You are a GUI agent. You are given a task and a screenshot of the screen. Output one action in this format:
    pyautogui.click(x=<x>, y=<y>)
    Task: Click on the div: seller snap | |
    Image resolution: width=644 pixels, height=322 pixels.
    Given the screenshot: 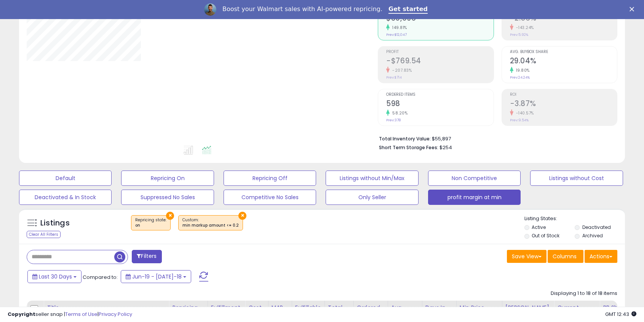 What is the action you would take?
    pyautogui.click(x=69, y=314)
    